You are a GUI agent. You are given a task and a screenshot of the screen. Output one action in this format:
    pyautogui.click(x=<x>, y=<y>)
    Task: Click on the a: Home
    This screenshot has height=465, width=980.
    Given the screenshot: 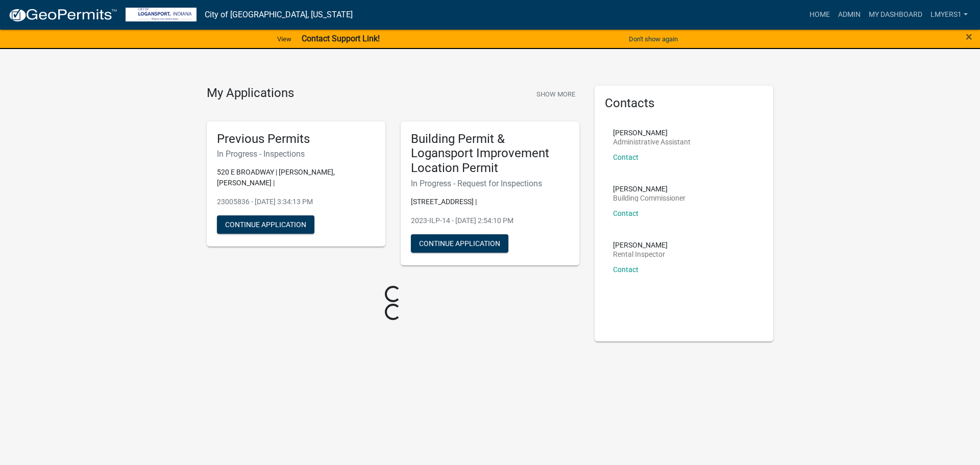 What is the action you would take?
    pyautogui.click(x=820, y=15)
    